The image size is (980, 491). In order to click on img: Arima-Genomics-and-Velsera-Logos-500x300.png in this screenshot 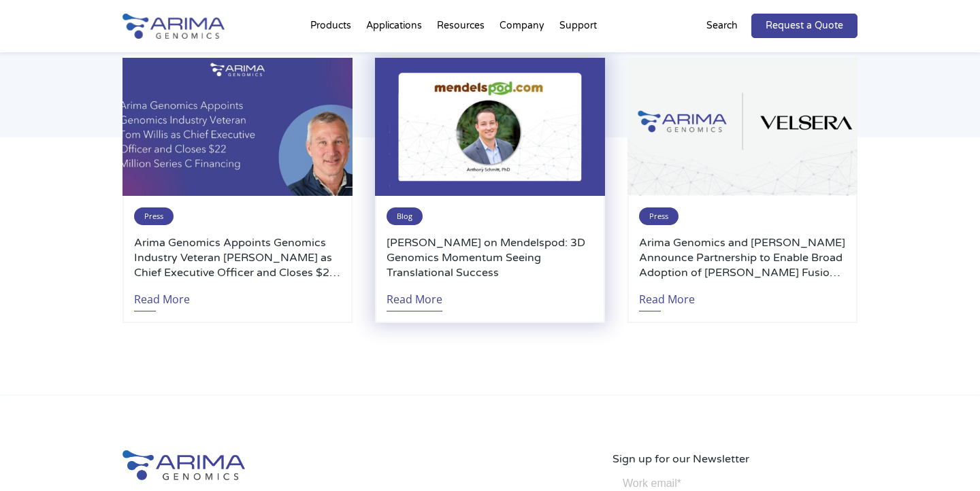, I will do `click(742, 126)`.